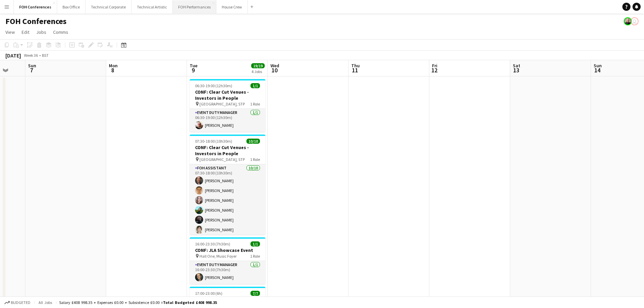  Describe the element at coordinates (190, 302) in the screenshot. I see `span: Total Budgeted £408 998.35` at that location.